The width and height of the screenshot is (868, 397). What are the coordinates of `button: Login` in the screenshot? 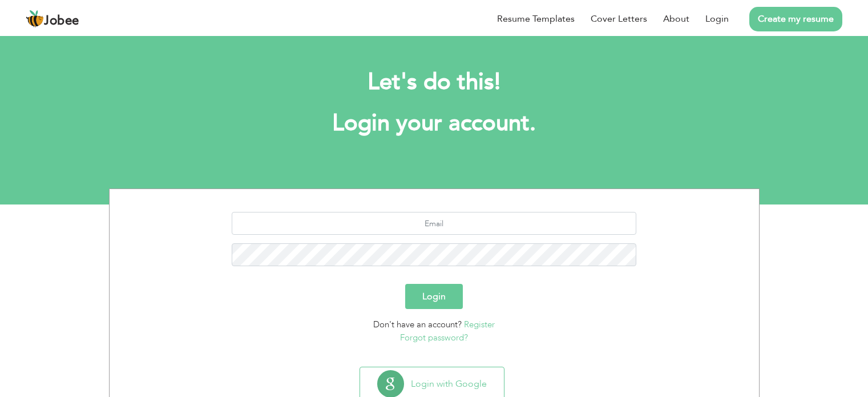 It's located at (434, 297).